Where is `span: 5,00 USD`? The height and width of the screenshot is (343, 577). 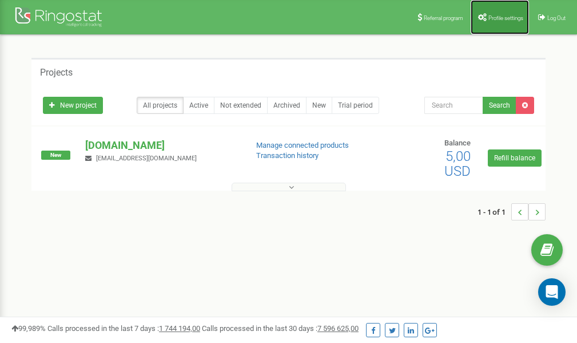
span: 5,00 USD is located at coordinates (458, 164).